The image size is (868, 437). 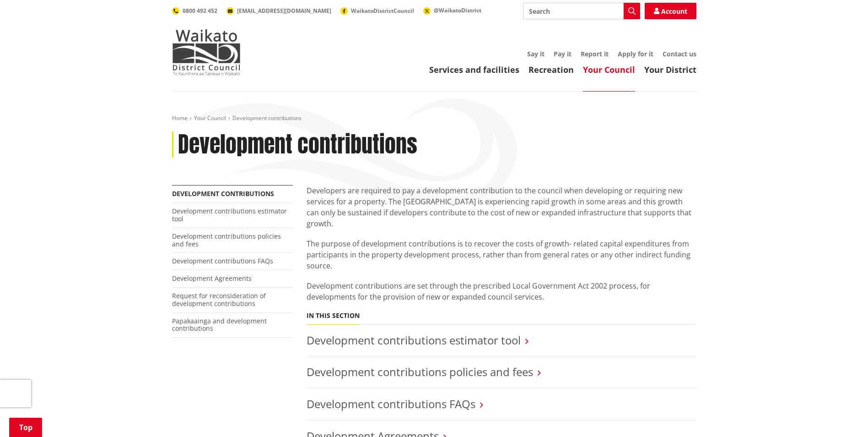 What do you see at coordinates (551, 70) in the screenshot?
I see `a: Recreation` at bounding box center [551, 70].